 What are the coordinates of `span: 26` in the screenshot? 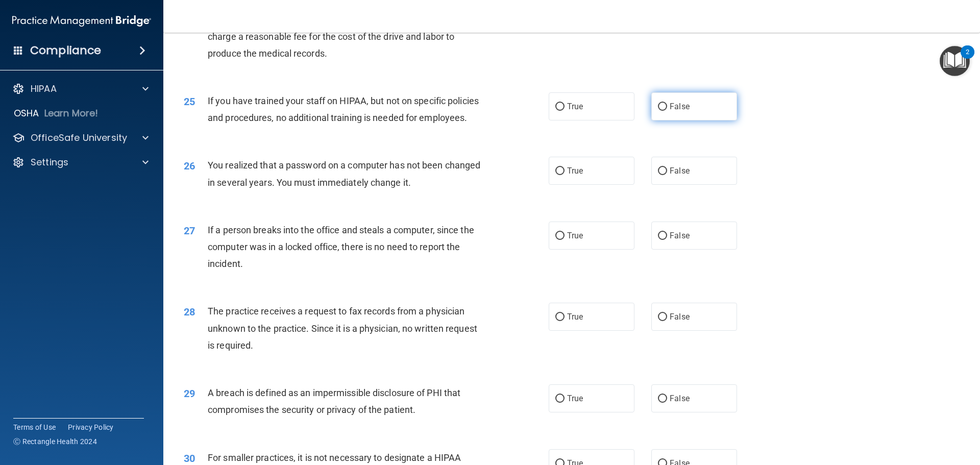 It's located at (189, 166).